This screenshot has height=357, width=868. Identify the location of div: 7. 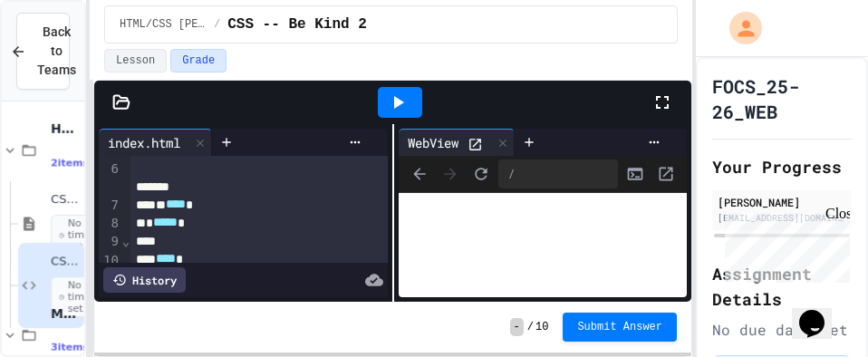
(110, 206).